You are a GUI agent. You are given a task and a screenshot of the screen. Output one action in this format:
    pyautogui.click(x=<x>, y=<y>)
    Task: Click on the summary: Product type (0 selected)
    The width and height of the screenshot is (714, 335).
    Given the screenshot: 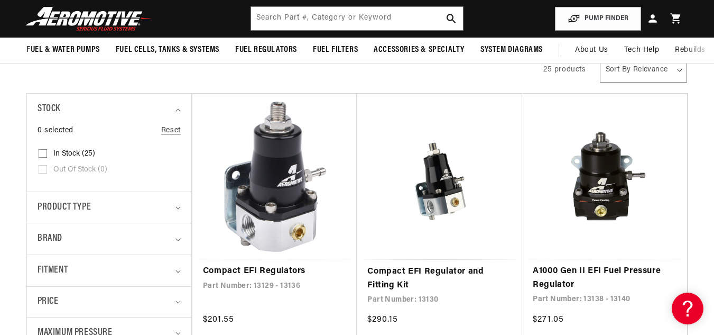 What is the action you would take?
    pyautogui.click(x=109, y=207)
    